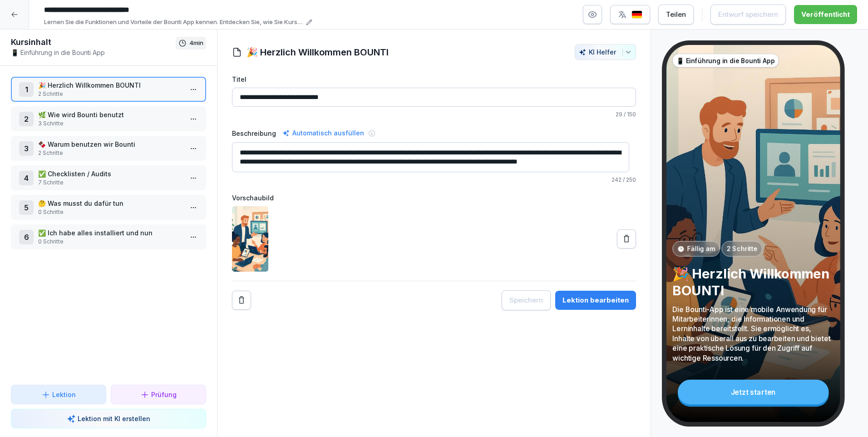  What do you see at coordinates (111, 233) in the screenshot?
I see `p: ✅ Ich habe alles installiert und nun` at bounding box center [111, 233].